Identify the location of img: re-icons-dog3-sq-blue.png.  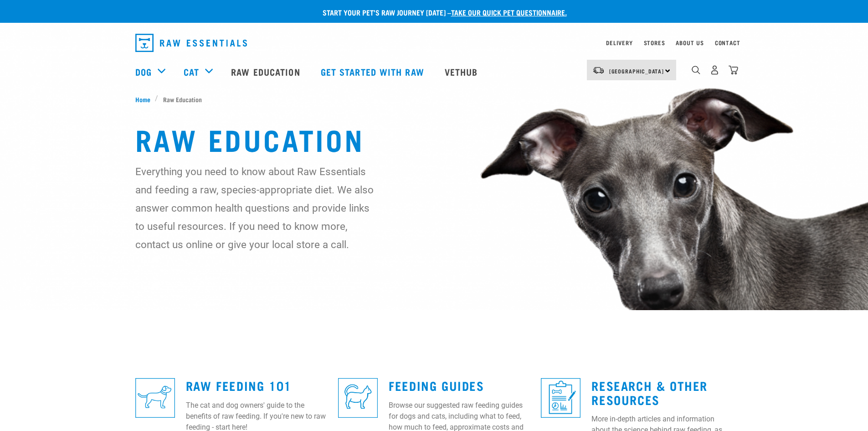
(155, 397).